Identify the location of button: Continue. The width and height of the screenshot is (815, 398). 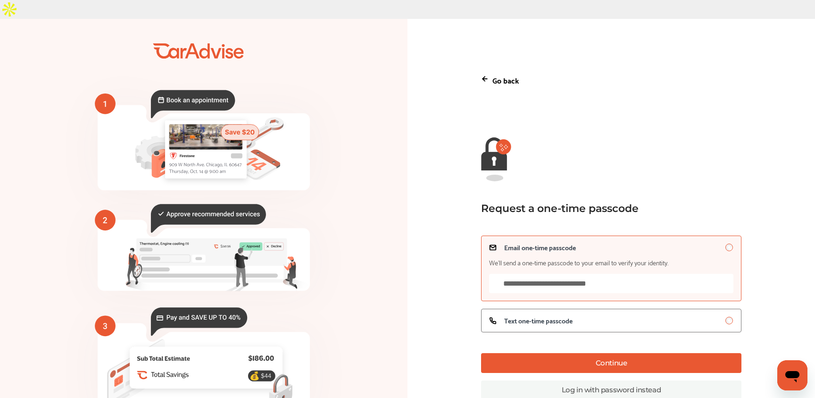
(611, 363).